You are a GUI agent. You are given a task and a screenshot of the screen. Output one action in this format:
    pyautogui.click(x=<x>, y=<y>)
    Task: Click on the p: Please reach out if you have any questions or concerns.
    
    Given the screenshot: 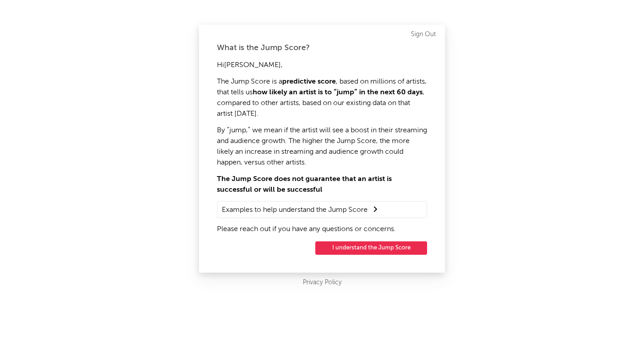 What is the action you would take?
    pyautogui.click(x=322, y=229)
    